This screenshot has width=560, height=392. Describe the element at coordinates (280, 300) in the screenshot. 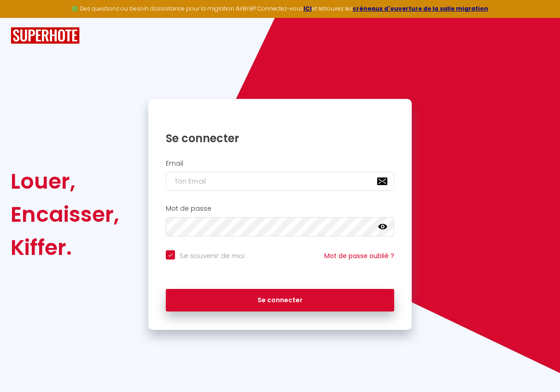

I see `button: Se connecter` at that location.